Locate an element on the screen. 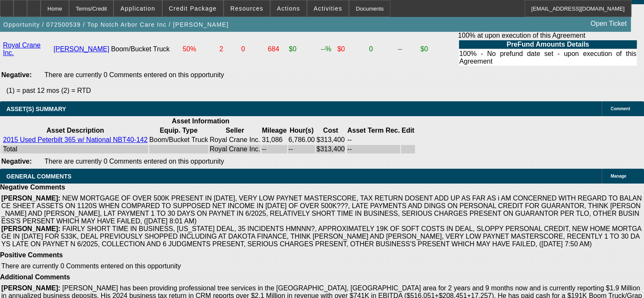 The image size is (644, 298). span: Activities is located at coordinates (328, 8).